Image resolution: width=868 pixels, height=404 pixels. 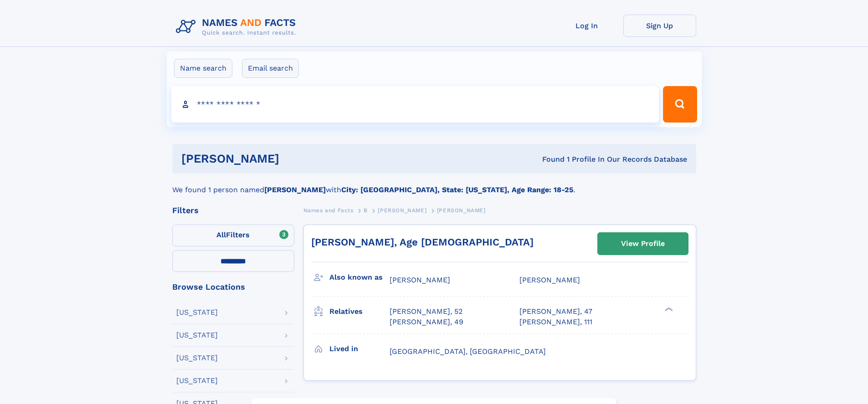 I want to click on div: We found 1 person named with ., so click(x=434, y=184).